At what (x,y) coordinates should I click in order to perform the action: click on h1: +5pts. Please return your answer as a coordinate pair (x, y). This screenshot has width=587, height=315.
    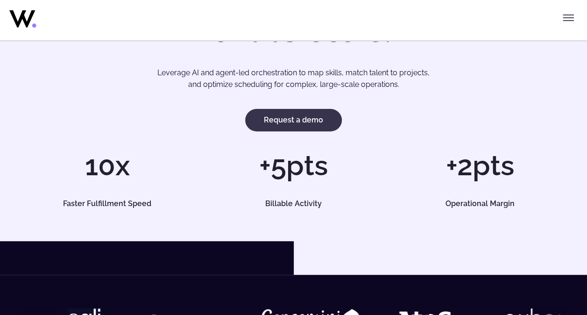
    Looking at the image, I should click on (293, 165).